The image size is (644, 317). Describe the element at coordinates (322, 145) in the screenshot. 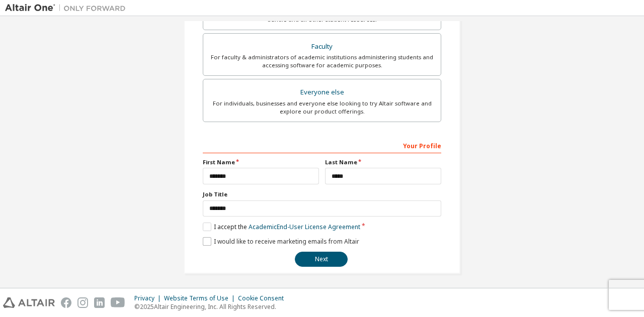

I see `div: Your Profile` at that location.